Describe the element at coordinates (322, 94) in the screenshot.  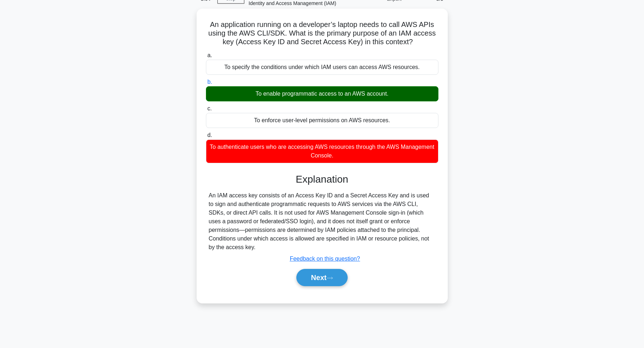
I see `div: To enable programmatic access to an AWS account.` at that location.